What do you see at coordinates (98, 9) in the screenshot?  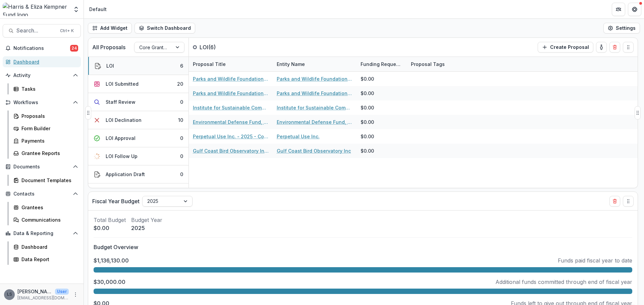 I see `div: Default` at bounding box center [98, 9].